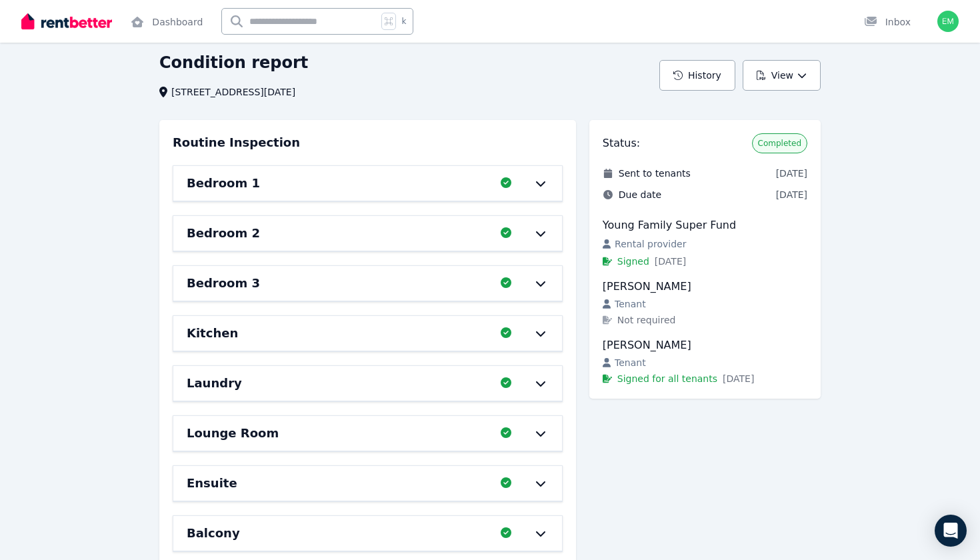 The height and width of the screenshot is (560, 980). Describe the element at coordinates (212, 333) in the screenshot. I see `h6: Kitchen` at that location.